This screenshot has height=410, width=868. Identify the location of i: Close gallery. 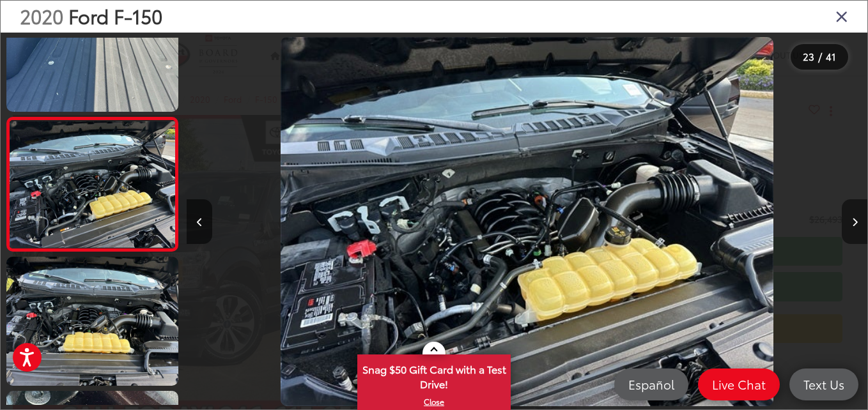
(842, 16).